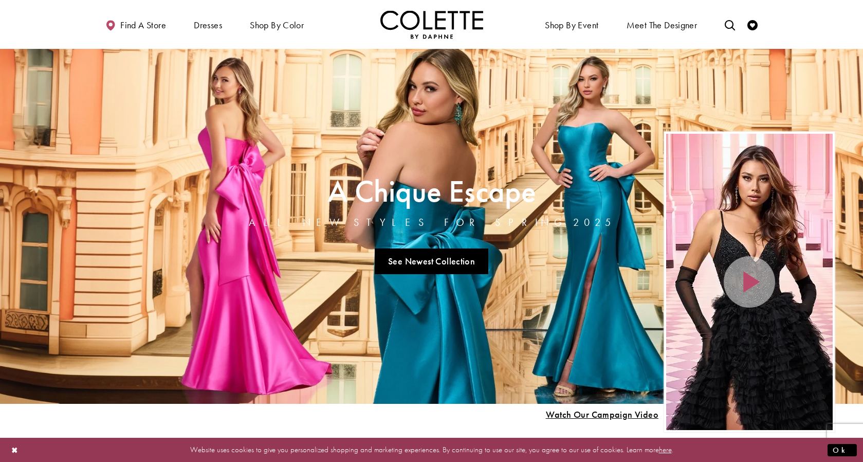 The width and height of the screenshot is (863, 462). What do you see at coordinates (143, 25) in the screenshot?
I see `span: Find a store` at bounding box center [143, 25].